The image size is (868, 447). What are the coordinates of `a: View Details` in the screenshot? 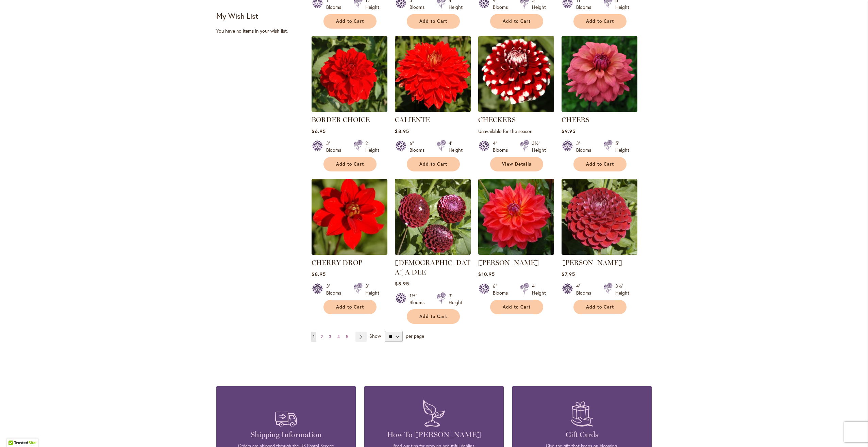 It's located at (517, 164).